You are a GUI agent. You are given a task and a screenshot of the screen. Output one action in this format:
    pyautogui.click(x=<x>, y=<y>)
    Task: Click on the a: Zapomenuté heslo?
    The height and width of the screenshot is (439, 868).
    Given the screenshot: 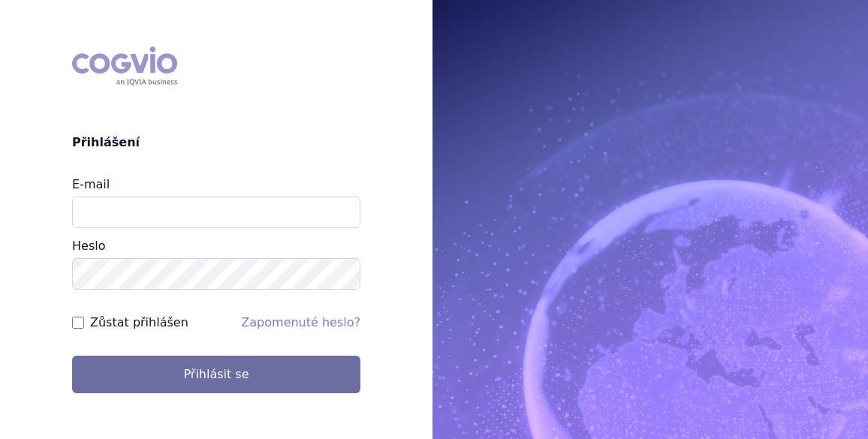 What is the action you would take?
    pyautogui.click(x=300, y=322)
    